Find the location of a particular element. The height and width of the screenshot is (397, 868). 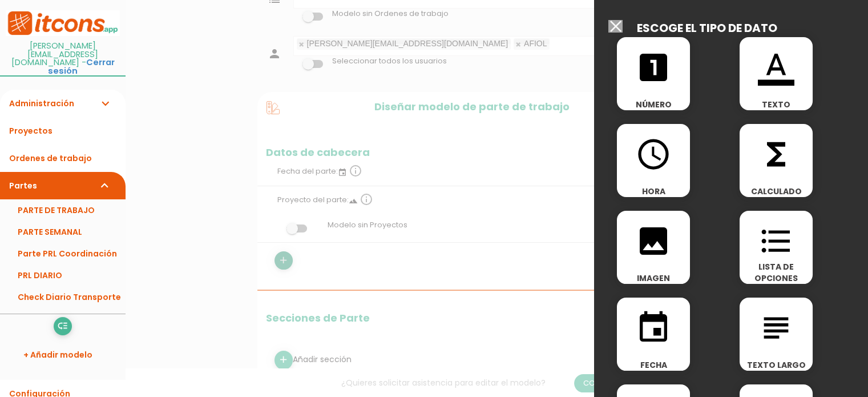

i: format_color_text is located at coordinates (777, 67).